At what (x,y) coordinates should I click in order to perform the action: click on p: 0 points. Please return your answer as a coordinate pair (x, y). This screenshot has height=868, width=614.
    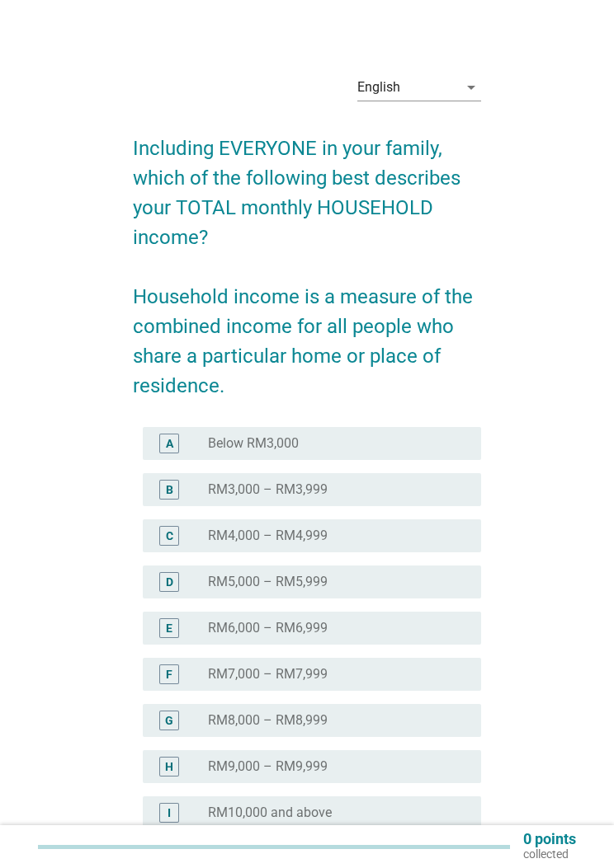
    Looking at the image, I should click on (549, 840).